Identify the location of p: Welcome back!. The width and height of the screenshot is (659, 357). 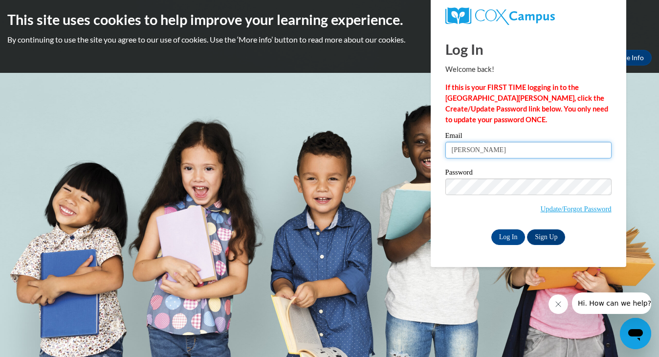
(528, 69).